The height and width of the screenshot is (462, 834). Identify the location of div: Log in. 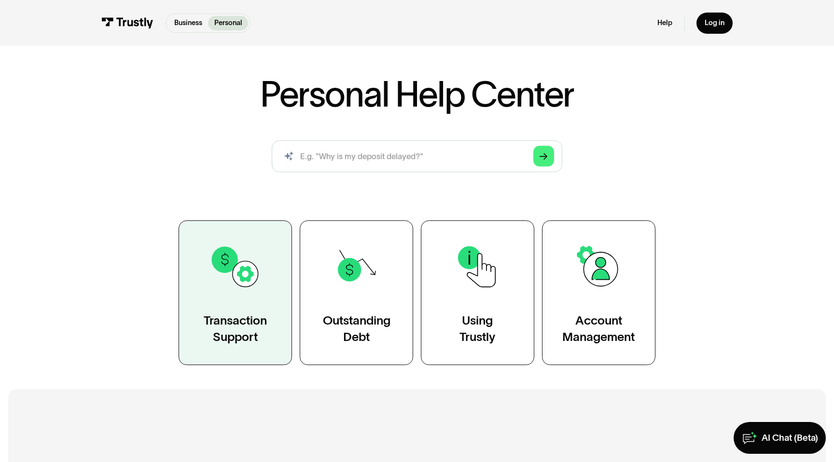
(714, 23).